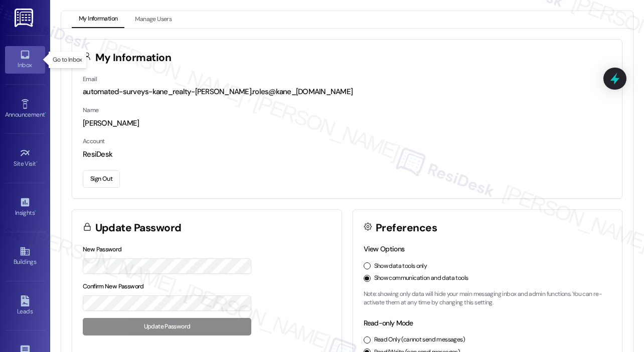 This screenshot has width=644, height=352. Describe the element at coordinates (93, 142) in the screenshot. I see `label: Account` at that location.